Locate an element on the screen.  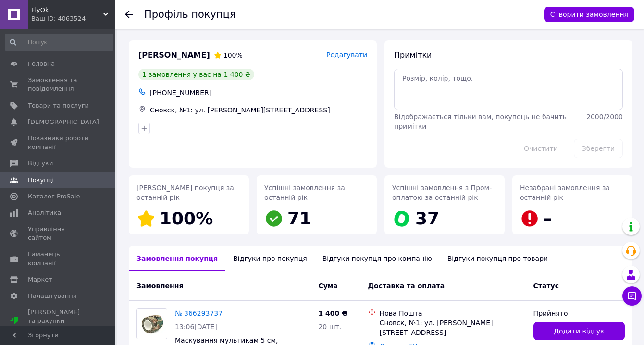
span: Успішні замовлення за останній рік is located at coordinates (305, 193).